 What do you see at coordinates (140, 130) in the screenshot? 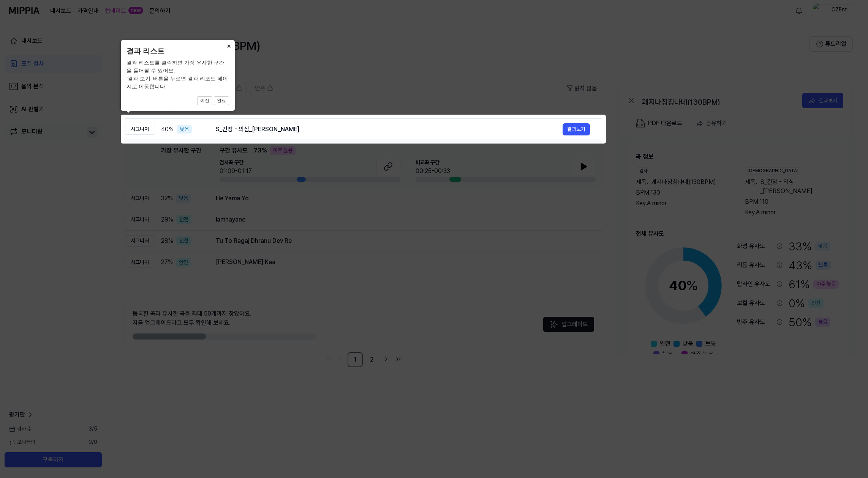
I see `div: 시그니처` at bounding box center [140, 130].